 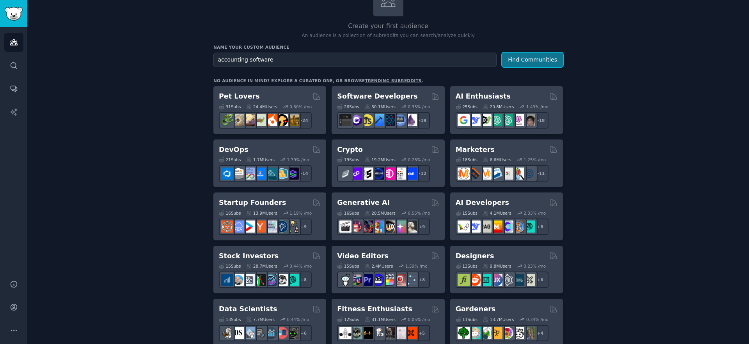 I want to click on img: PlatformEngineers, so click(x=292, y=174).